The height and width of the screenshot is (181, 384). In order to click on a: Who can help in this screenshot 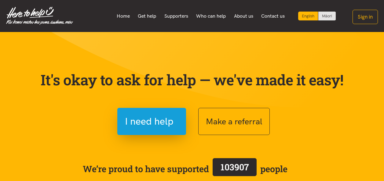, I will do `click(211, 16)`.